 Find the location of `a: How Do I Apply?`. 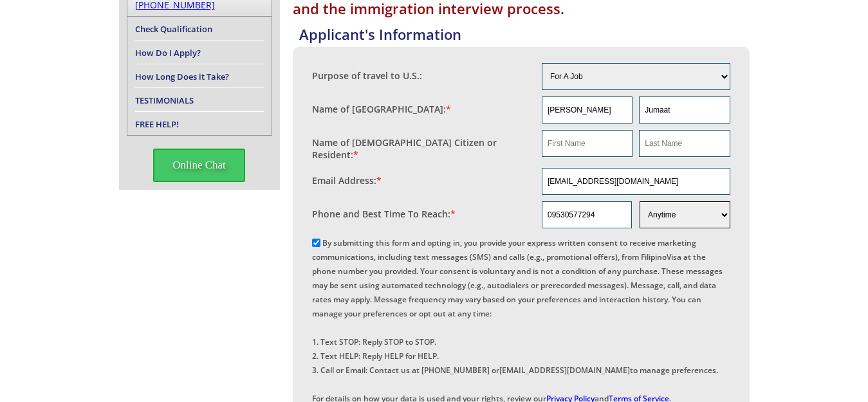

a: How Do I Apply? is located at coordinates (168, 52).